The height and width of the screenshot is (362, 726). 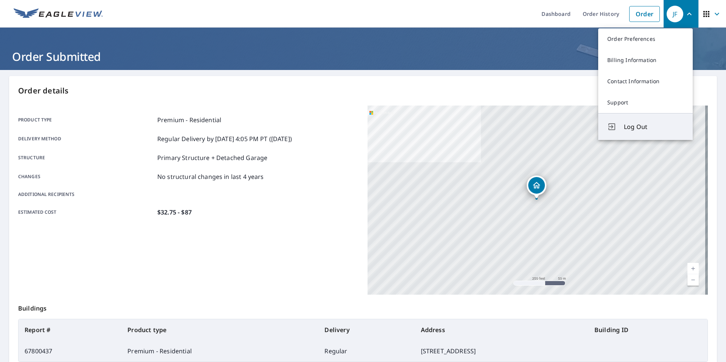 I want to click on th: Report #, so click(x=70, y=330).